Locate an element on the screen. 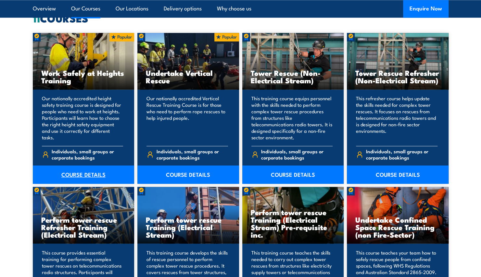 Image resolution: width=481 pixels, height=277 pixels. h3: Tower Rescue Refresher (Non-Electrical Stream) is located at coordinates (398, 76).